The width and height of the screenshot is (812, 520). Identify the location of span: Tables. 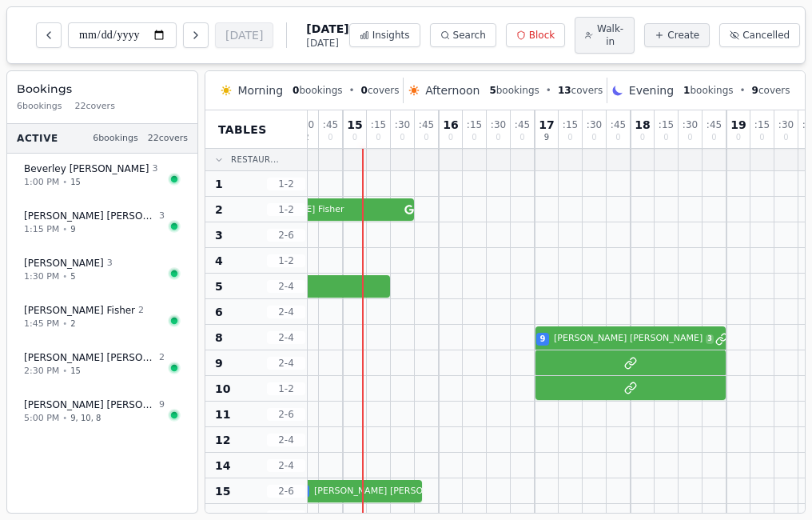
(242, 130).